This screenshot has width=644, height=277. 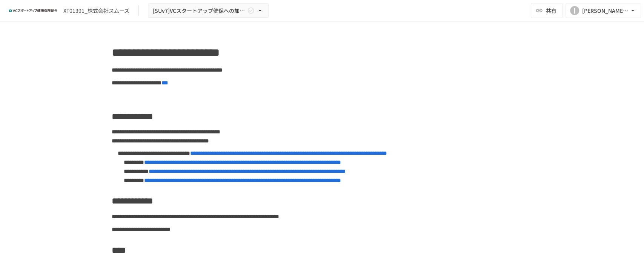 What do you see at coordinates (551, 11) in the screenshot?
I see `span: 共有` at bounding box center [551, 11].